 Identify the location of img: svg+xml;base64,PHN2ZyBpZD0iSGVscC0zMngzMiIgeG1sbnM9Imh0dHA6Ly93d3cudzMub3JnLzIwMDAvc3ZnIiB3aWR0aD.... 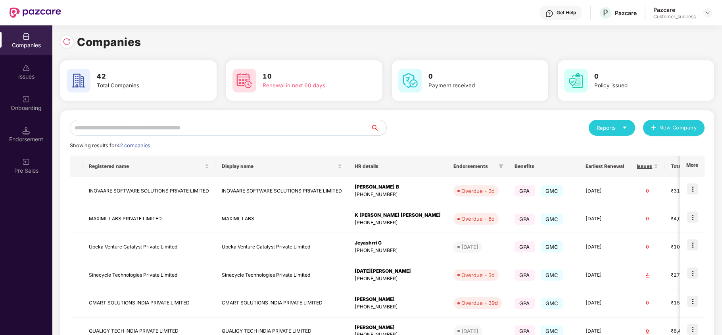
(550, 13).